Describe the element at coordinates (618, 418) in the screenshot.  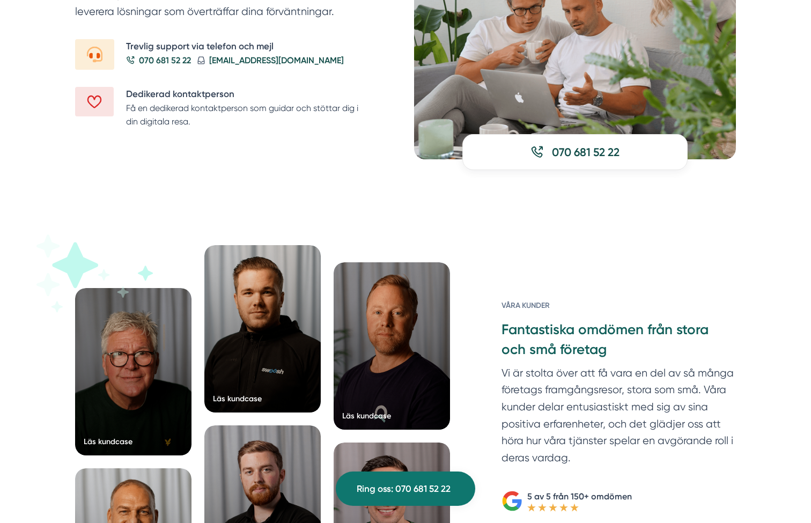
I see `p: Vi är stolta över att få vara en del av så många företags framgångsresor, stora som små. Våra kun...` at that location.